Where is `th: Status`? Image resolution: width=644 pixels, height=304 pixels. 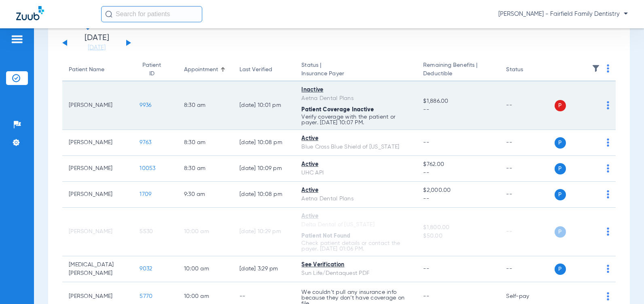 th: Status is located at coordinates (527, 70).